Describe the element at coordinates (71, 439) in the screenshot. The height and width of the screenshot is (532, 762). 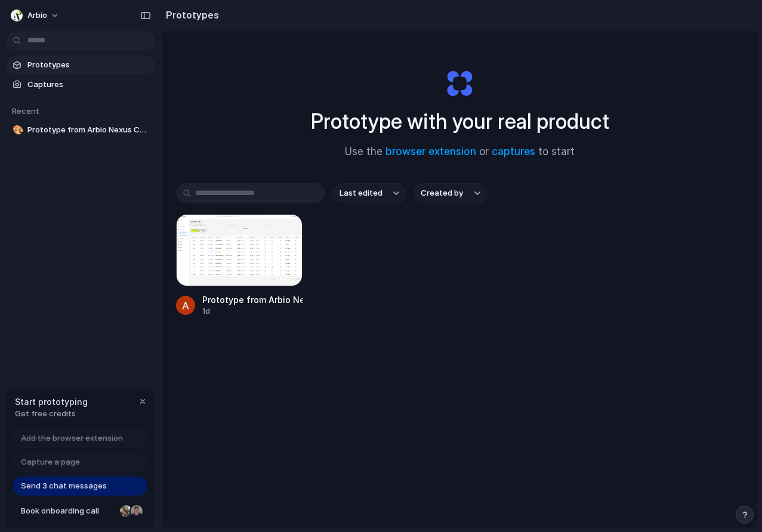
I see `span: Add the browser extension` at that location.